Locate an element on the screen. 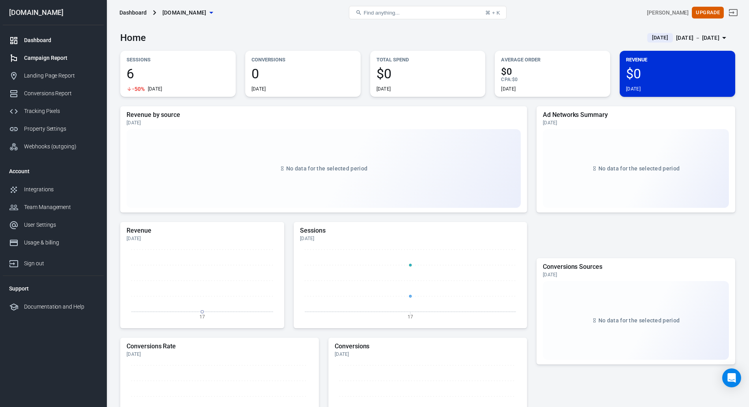  a: Tracking Pixels is located at coordinates (53, 111).